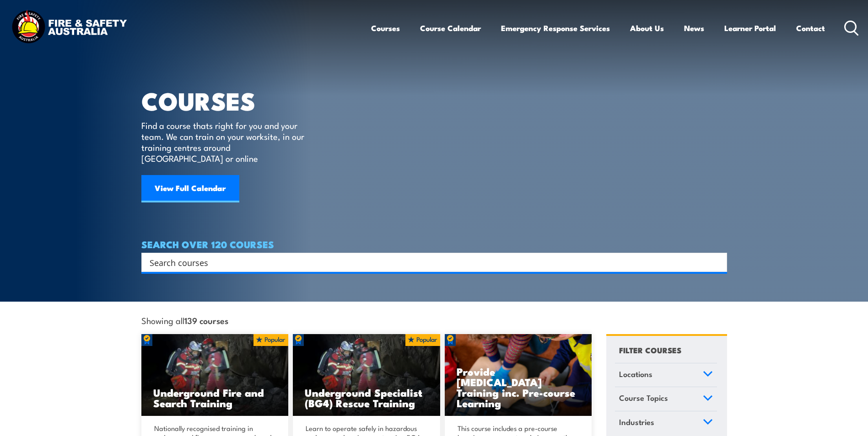  Describe the element at coordinates (434, 244) in the screenshot. I see `h4: SEARCH OVER 120 COURSES` at that location.